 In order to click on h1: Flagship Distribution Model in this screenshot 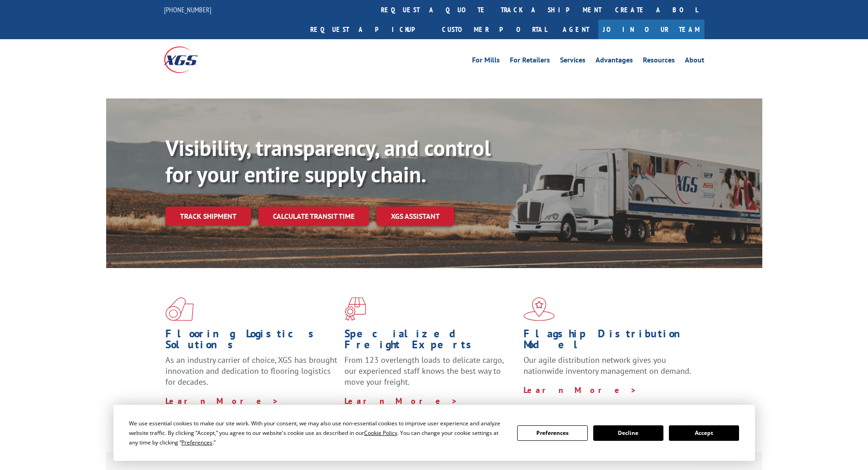, I will do `click(610, 341)`.